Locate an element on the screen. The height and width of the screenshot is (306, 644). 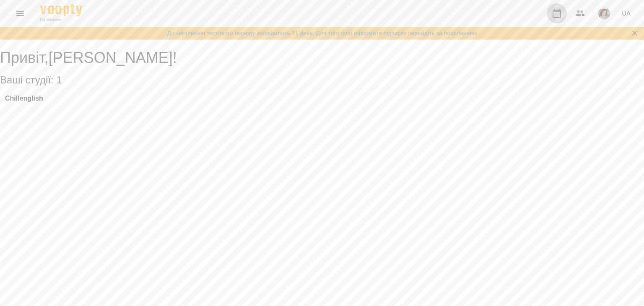
button: Закрити сповіщення is located at coordinates (635, 33).